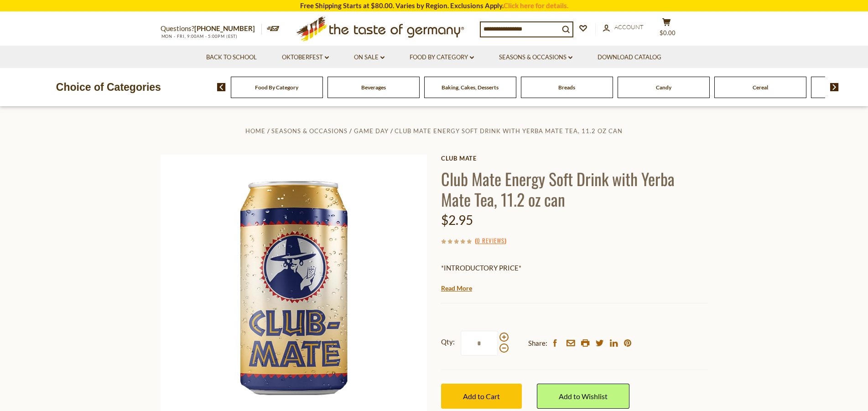 This screenshot has width=868, height=411. I want to click on a: Game Day, so click(371, 131).